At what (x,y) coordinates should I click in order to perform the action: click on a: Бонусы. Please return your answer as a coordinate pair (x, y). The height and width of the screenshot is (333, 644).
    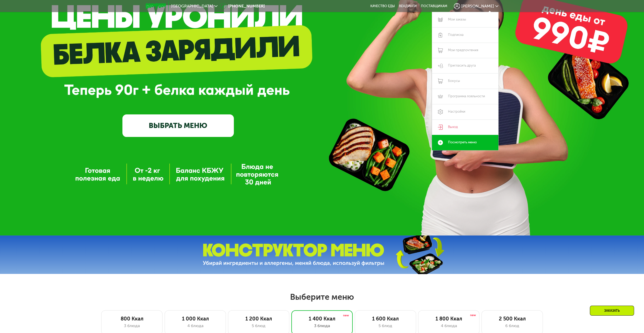
    Looking at the image, I should click on (465, 81).